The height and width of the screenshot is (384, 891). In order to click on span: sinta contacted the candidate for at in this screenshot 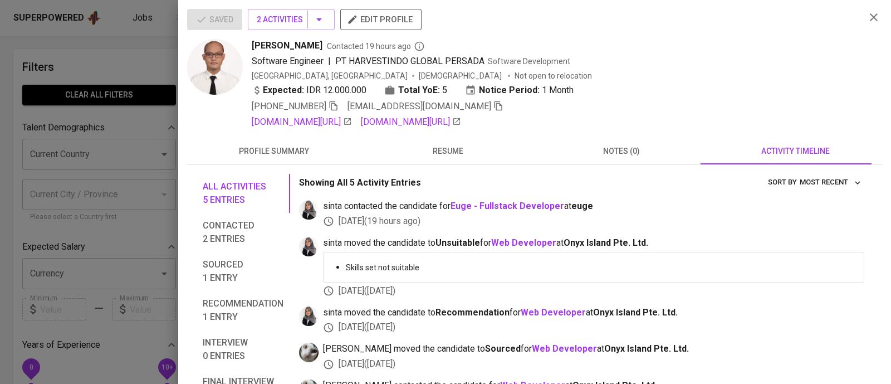, I will do `click(594, 206)`.